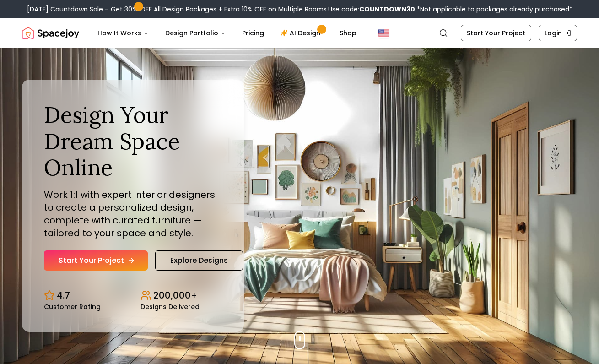 This screenshot has height=364, width=599. I want to click on small: Designs Delivered, so click(170, 307).